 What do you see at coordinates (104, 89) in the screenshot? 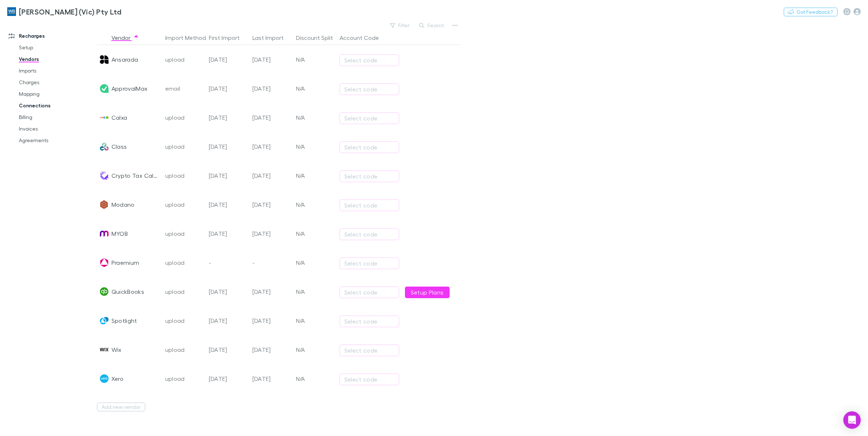
I see `img: ApprovalMax's Logo` at bounding box center [104, 89].